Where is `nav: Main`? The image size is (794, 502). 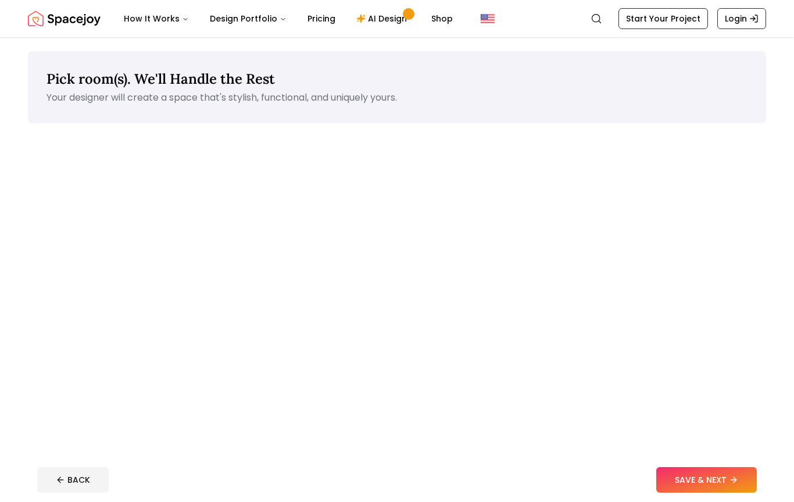
nav: Main is located at coordinates (288, 19).